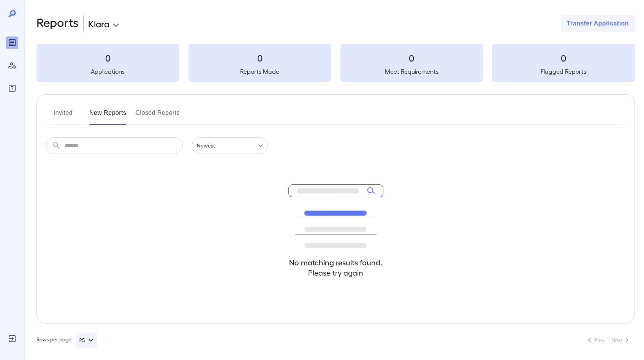 The height and width of the screenshot is (360, 644). What do you see at coordinates (108, 116) in the screenshot?
I see `button: New Reports` at bounding box center [108, 116].